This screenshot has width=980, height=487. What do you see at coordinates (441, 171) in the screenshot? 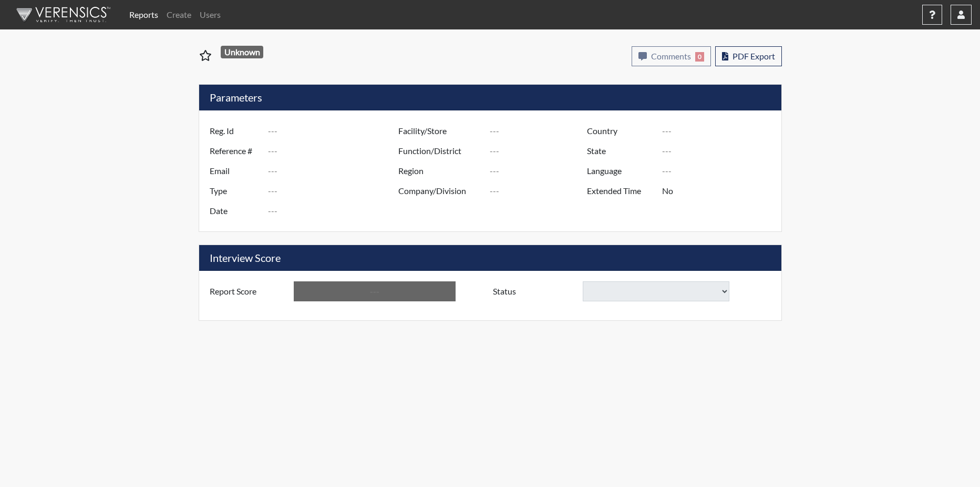
I see `label: Region` at bounding box center [441, 171].